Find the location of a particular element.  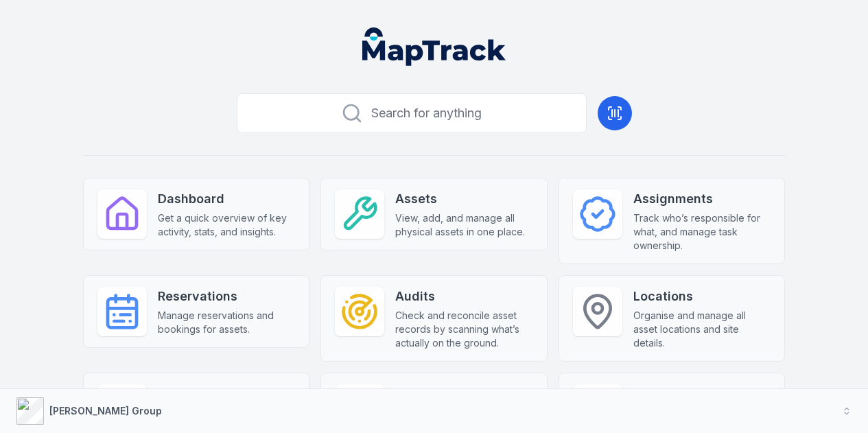

strong: Reports is located at coordinates (702, 394).